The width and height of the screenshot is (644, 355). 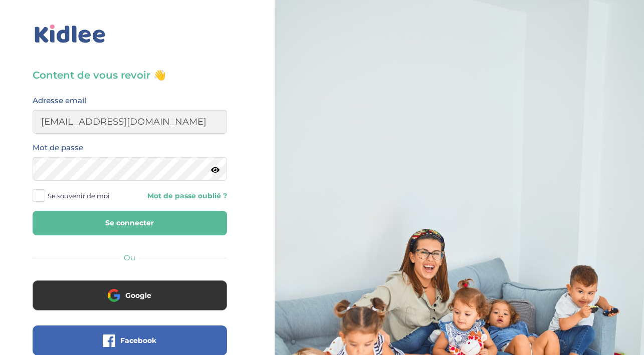 What do you see at coordinates (79, 196) in the screenshot?
I see `span: Se souvenir de moi` at bounding box center [79, 196].